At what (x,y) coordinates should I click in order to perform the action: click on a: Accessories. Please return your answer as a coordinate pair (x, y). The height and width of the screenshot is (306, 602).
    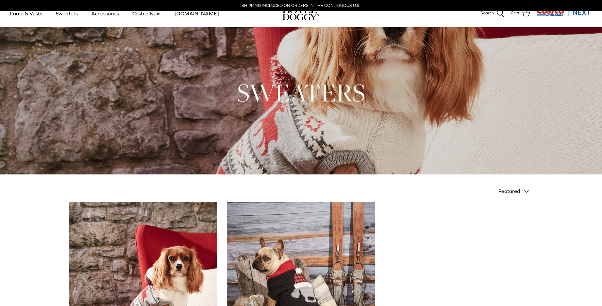
    Looking at the image, I should click on (105, 13).